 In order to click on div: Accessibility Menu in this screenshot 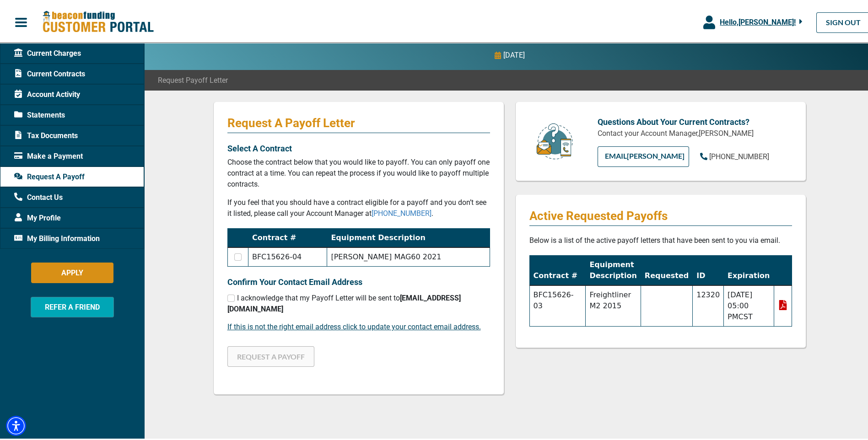, I will do `click(16, 424)`.